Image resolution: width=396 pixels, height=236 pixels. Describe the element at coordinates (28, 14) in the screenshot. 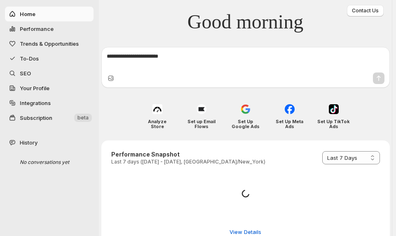

I see `span: Home` at that location.